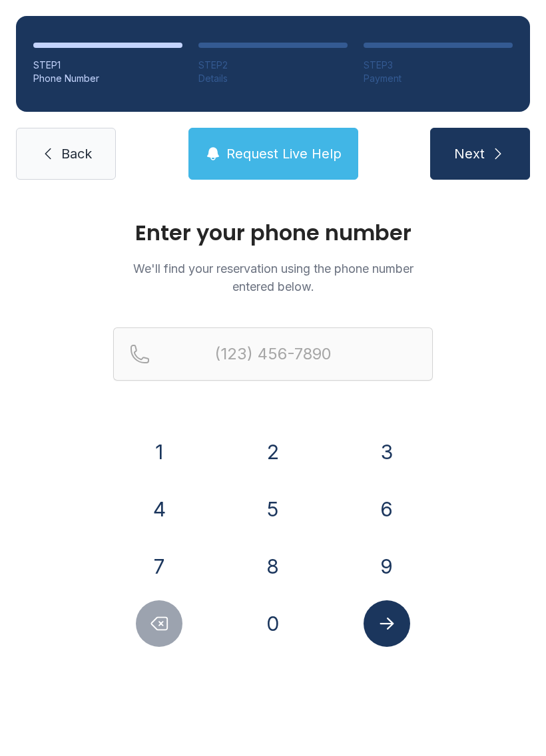 The image size is (546, 756). What do you see at coordinates (159, 509) in the screenshot?
I see `button: 4` at bounding box center [159, 509].